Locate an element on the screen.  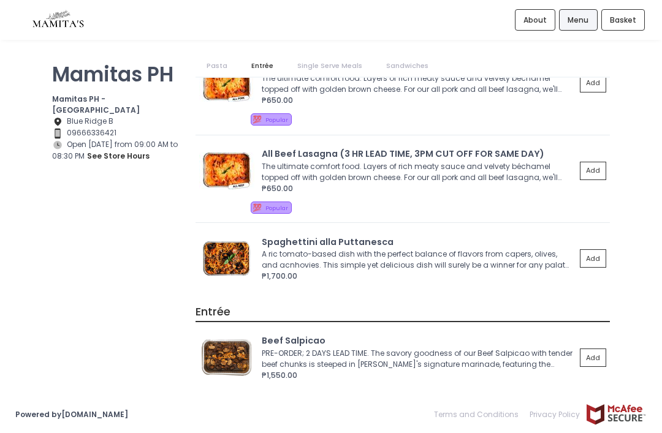
a: Single Serve Meals is located at coordinates (330, 66).